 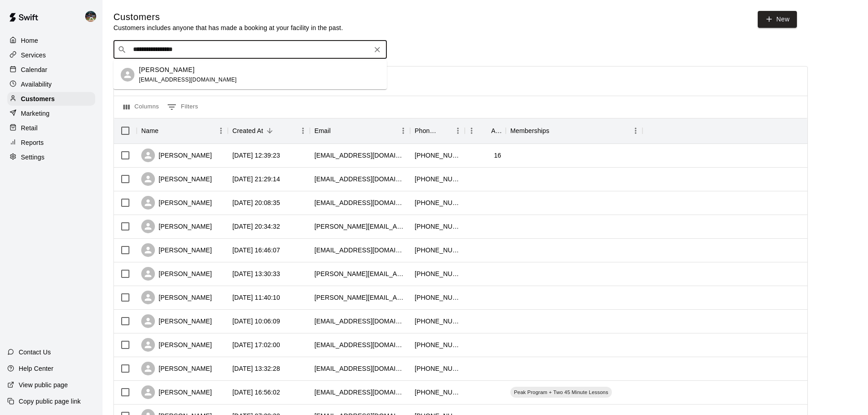 What do you see at coordinates (437, 298) in the screenshot?
I see `div: +14064033603` at bounding box center [437, 298].